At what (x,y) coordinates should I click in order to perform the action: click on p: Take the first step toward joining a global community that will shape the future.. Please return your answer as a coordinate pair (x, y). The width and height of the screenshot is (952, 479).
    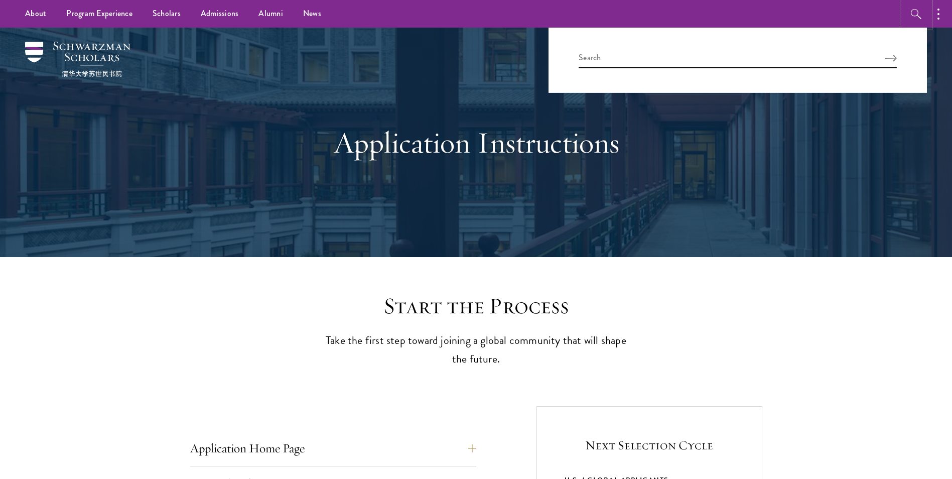
    Looking at the image, I should click on (476, 350).